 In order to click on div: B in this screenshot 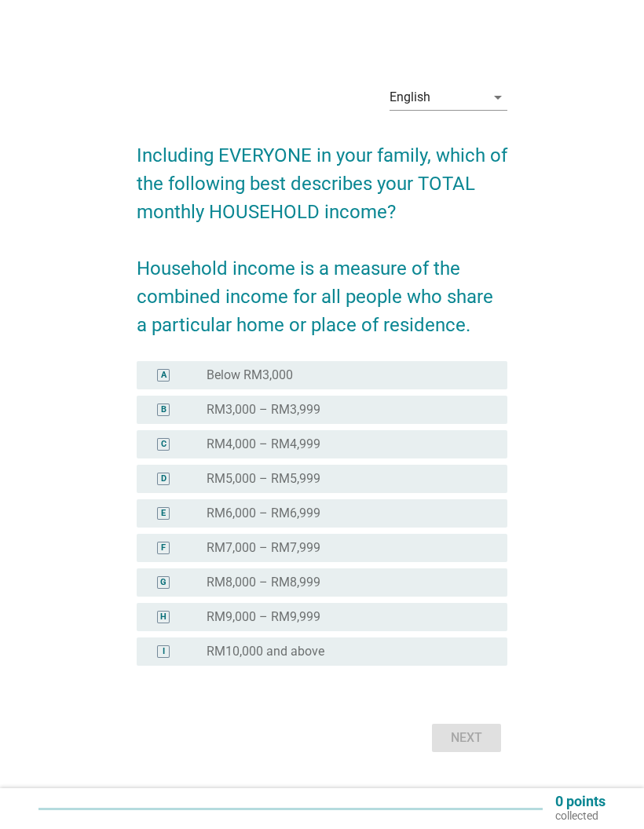, I will do `click(164, 409)`.